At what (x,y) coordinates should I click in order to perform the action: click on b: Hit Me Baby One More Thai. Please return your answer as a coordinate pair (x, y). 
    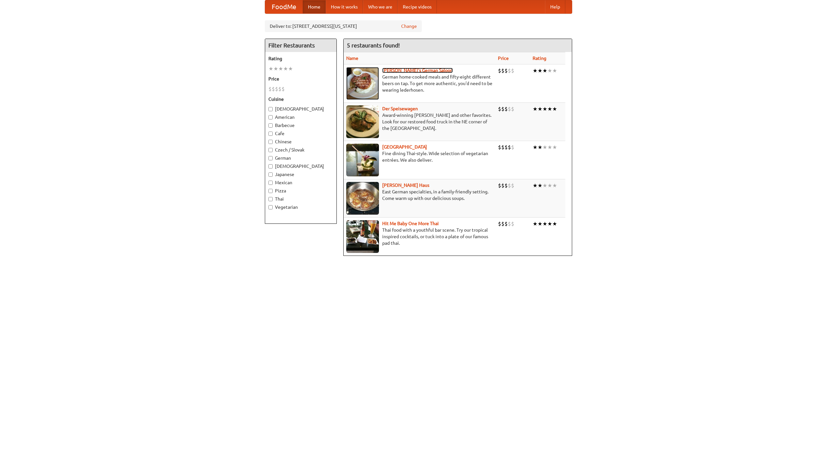
    Looking at the image, I should click on (410, 223).